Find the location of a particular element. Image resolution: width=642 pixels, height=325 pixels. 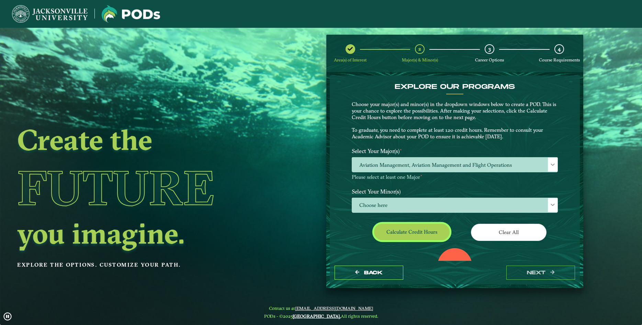

button: Back is located at coordinates (369, 273).